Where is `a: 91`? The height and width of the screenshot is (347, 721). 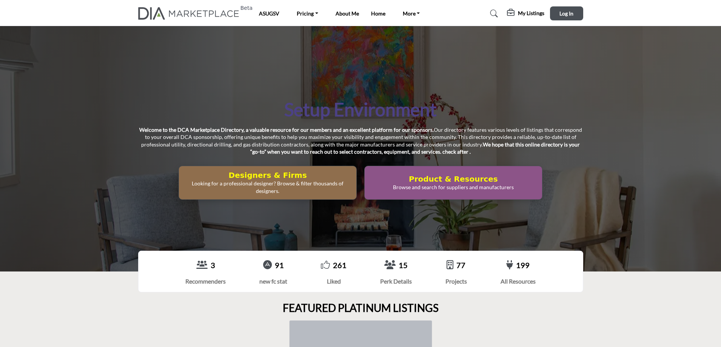 a: 91 is located at coordinates (279, 265).